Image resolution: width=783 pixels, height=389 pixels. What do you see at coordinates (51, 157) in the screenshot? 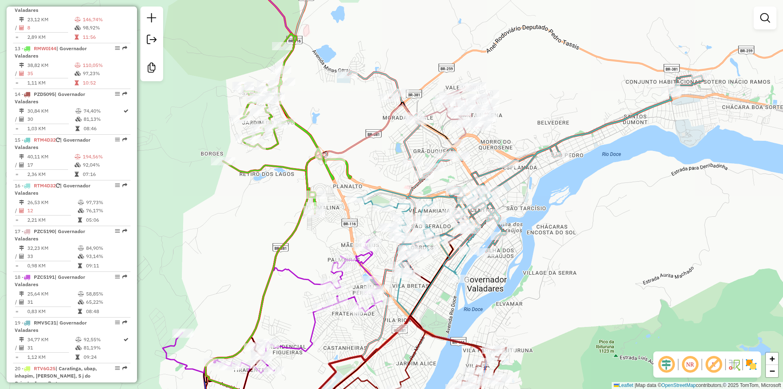
I see `td: 40,11 KM` at bounding box center [51, 157].